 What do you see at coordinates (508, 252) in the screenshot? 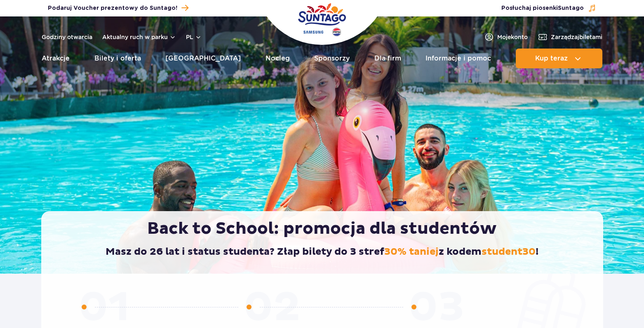
I see `span: student30` at bounding box center [508, 252].